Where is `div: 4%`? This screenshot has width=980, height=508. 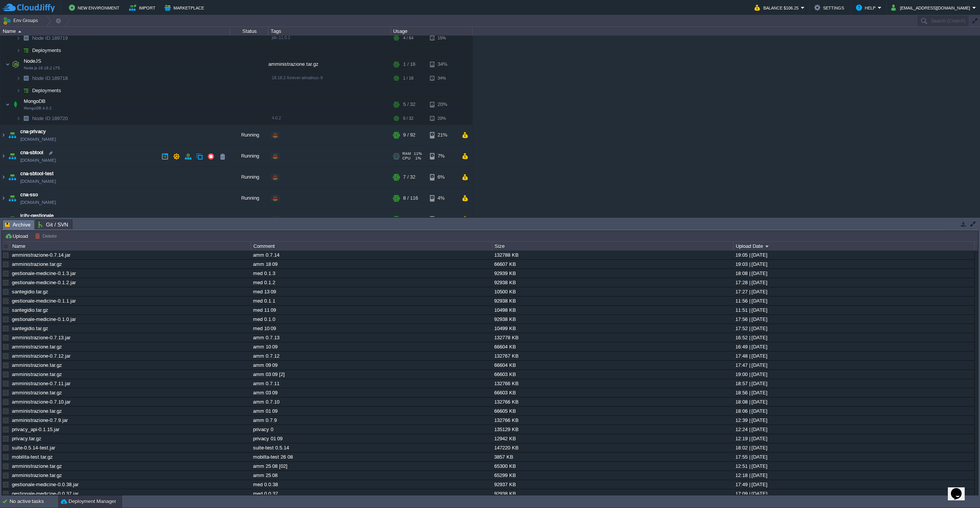 div: 4% is located at coordinates (442, 199).